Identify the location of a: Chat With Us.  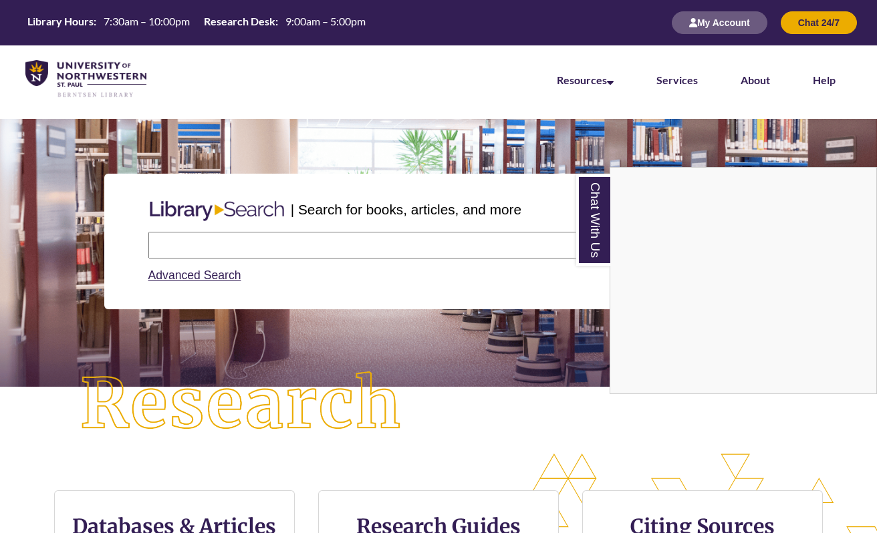
(593, 220).